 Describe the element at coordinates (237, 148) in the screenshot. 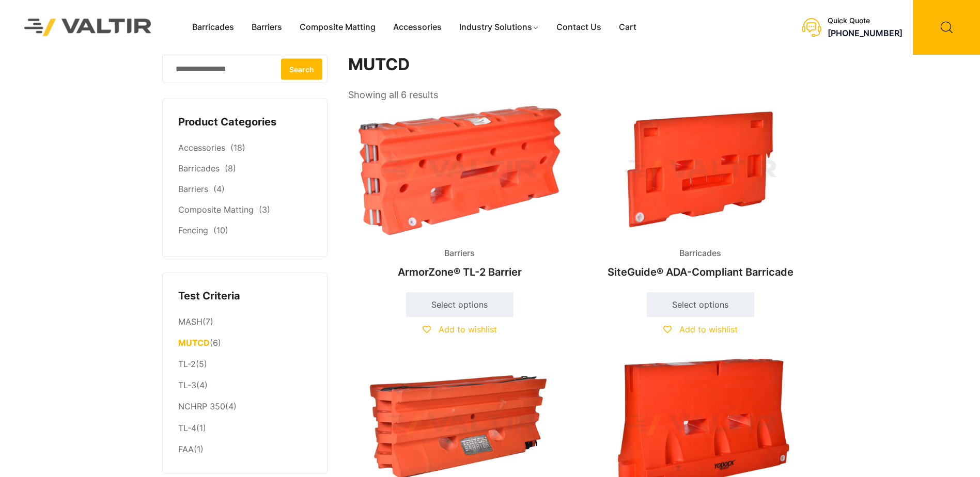

I see `span: (18)` at that location.